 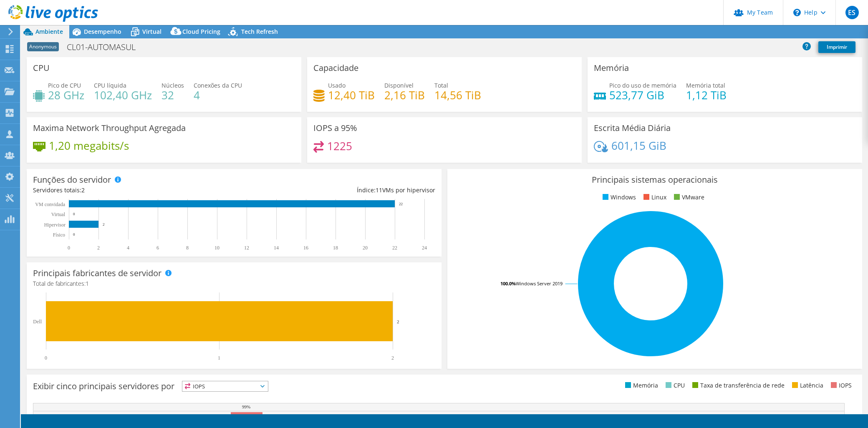 What do you see at coordinates (123, 95) in the screenshot?
I see `h4: 102,40 GHz` at bounding box center [123, 95].